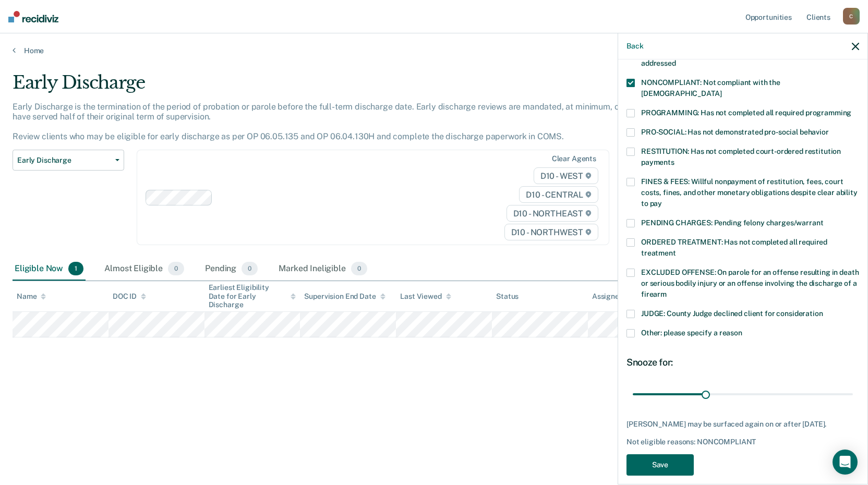  Describe the element at coordinates (344, 296) in the screenshot. I see `div: Supervision End Date` at that location.